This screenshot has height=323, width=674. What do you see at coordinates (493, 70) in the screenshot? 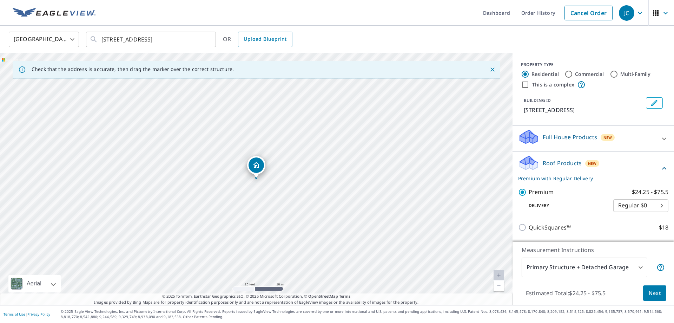
I see `button: Close` at bounding box center [493, 70].